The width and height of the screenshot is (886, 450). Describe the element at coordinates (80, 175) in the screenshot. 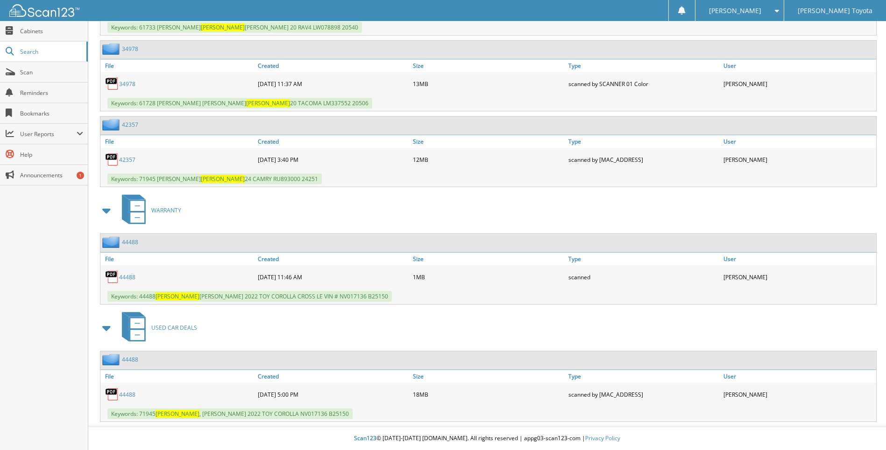

I see `div: 1` at that location.